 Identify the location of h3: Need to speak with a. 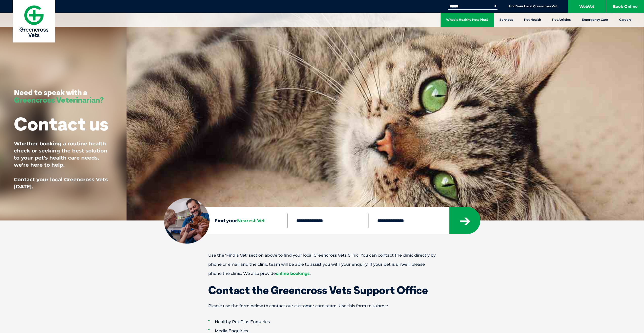
(59, 96).